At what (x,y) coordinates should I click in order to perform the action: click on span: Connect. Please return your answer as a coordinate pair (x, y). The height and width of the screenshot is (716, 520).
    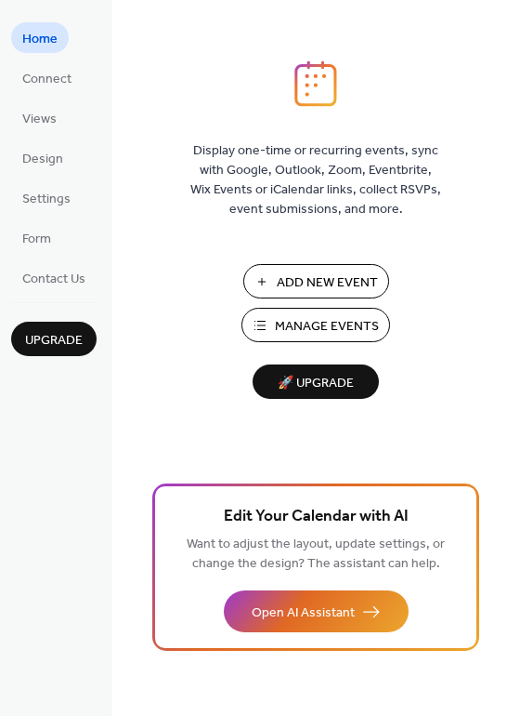
    Looking at the image, I should click on (46, 79).